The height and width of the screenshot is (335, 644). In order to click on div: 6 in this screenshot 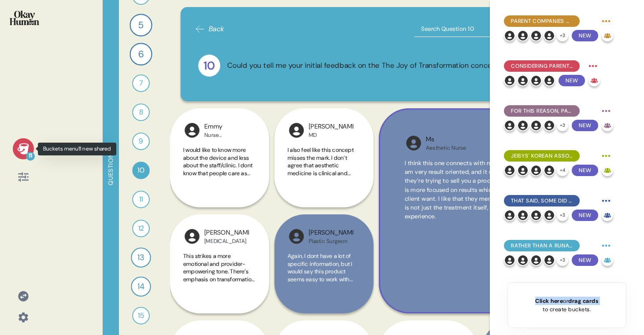, I will do `click(141, 54)`.